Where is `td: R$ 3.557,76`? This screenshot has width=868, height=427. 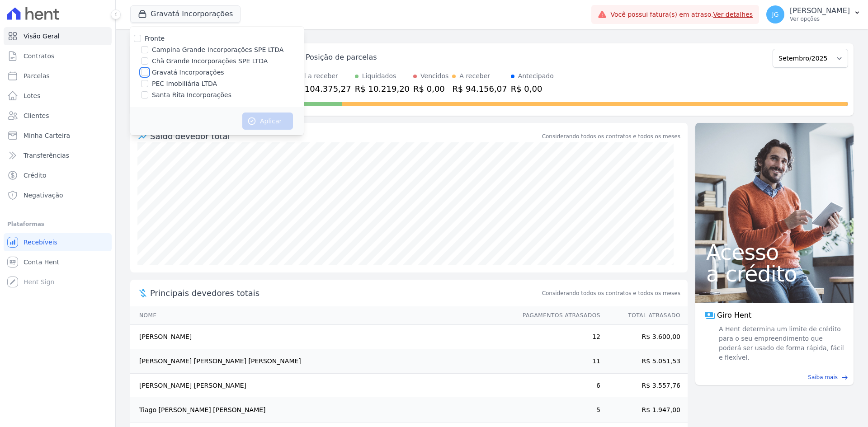 td: R$ 3.557,76 is located at coordinates (644, 386).